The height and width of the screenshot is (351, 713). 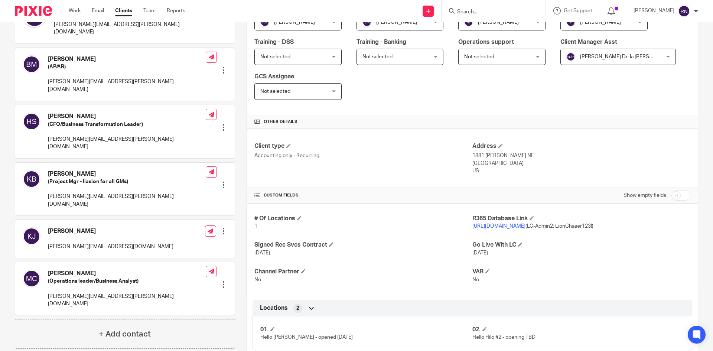 I want to click on p: Accounting only - Recurring, so click(x=363, y=156).